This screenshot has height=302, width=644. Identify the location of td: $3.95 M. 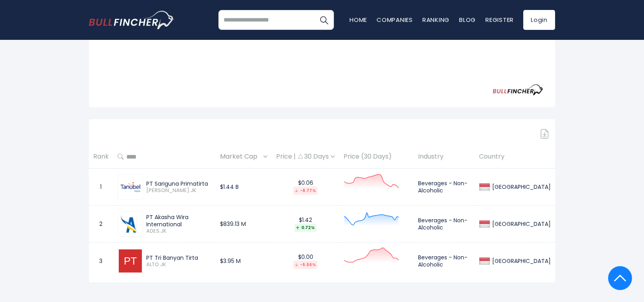
(244, 261).